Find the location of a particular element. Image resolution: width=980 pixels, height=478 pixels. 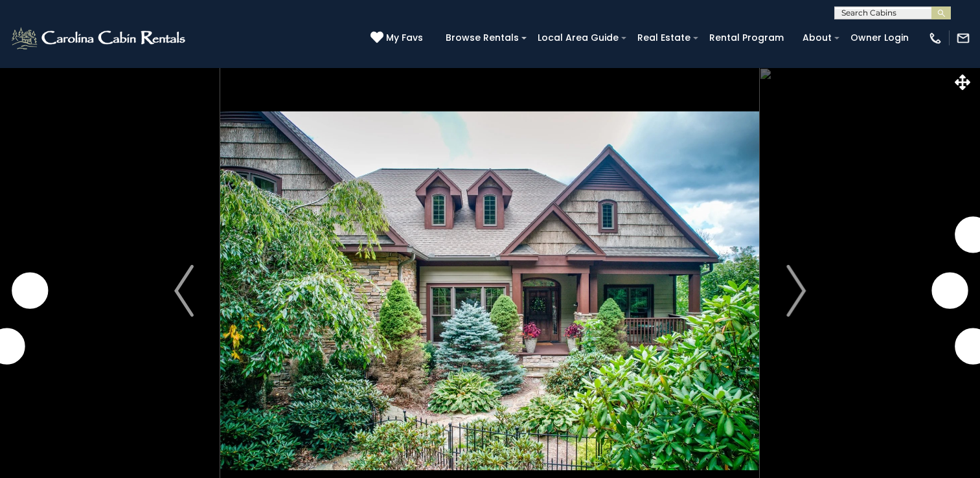

a: Local Area Guide is located at coordinates (578, 37).